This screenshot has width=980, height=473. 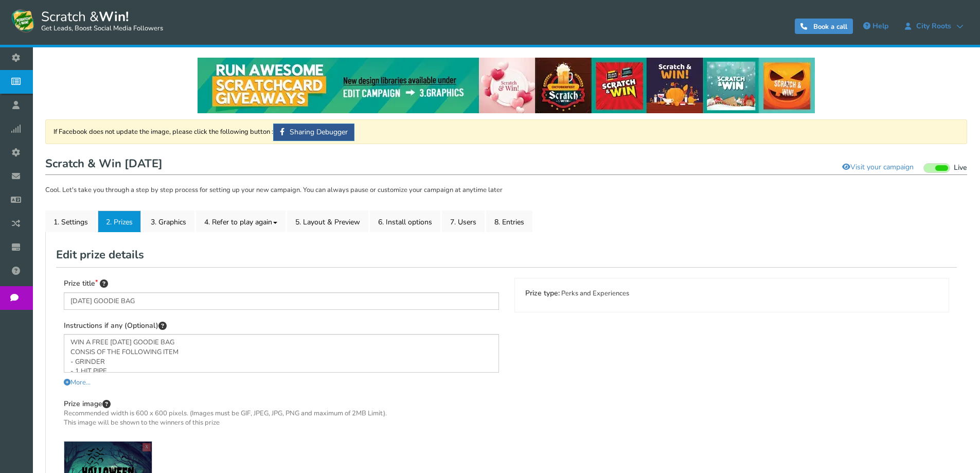 What do you see at coordinates (113, 17) in the screenshot?
I see `strong: Win!` at bounding box center [113, 17].